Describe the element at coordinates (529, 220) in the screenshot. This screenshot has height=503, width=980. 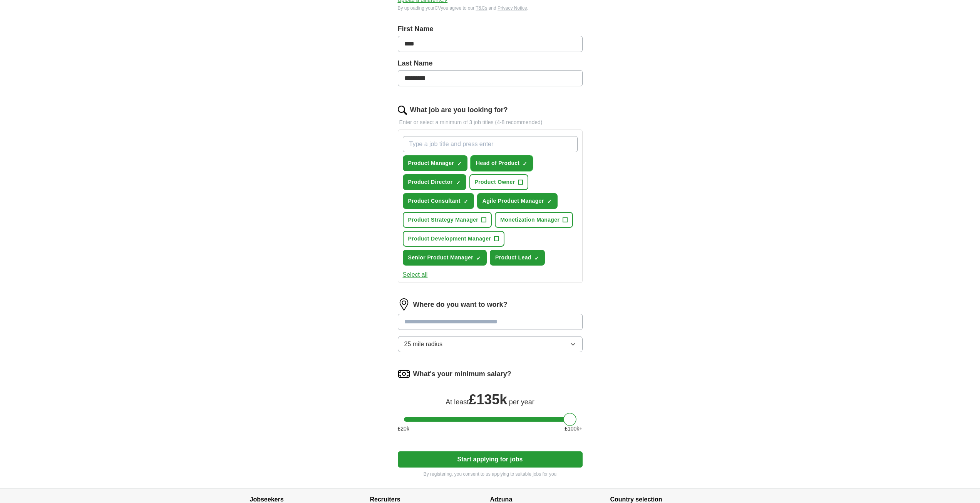
I see `span: Monetization Manager` at that location.